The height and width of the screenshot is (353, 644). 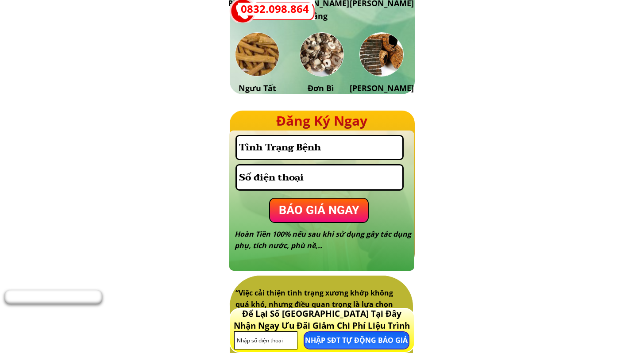 I want to click on h3: Đơn Bì, so click(x=352, y=88).